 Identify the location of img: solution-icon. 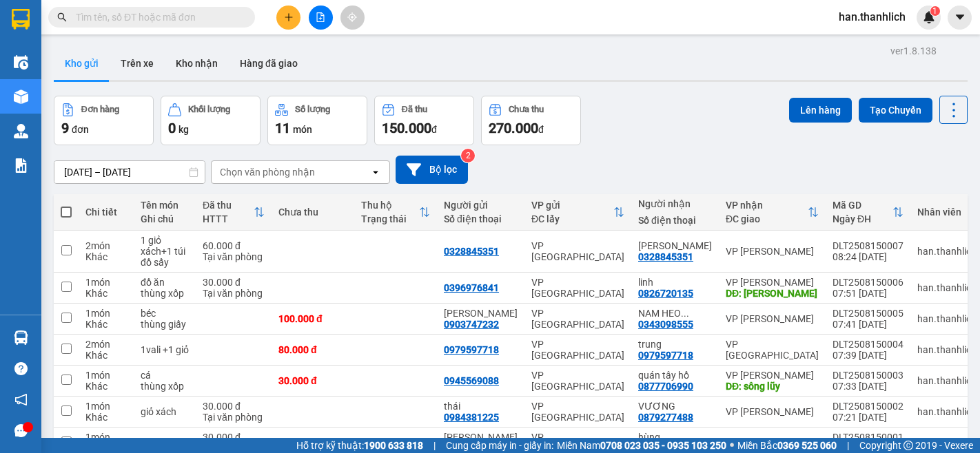
(21, 165).